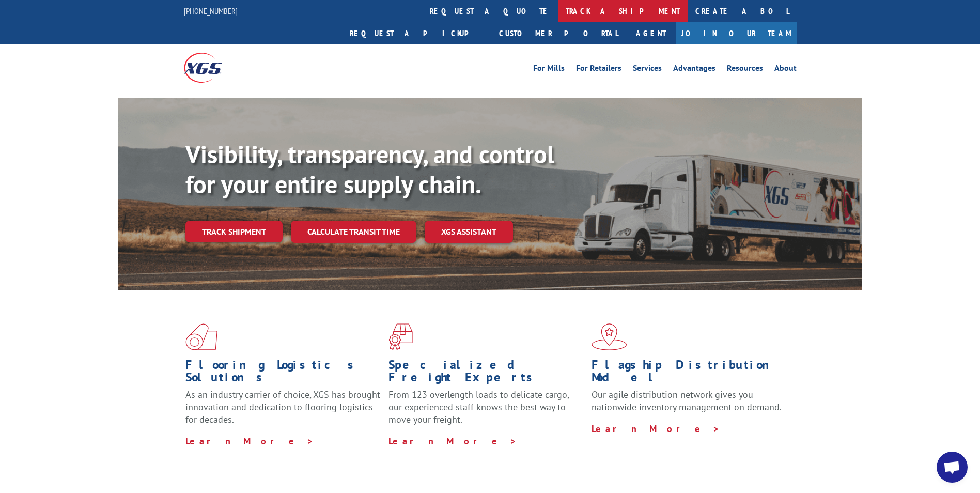  Describe the element at coordinates (746, 70) in the screenshot. I see `a: Resources` at that location.